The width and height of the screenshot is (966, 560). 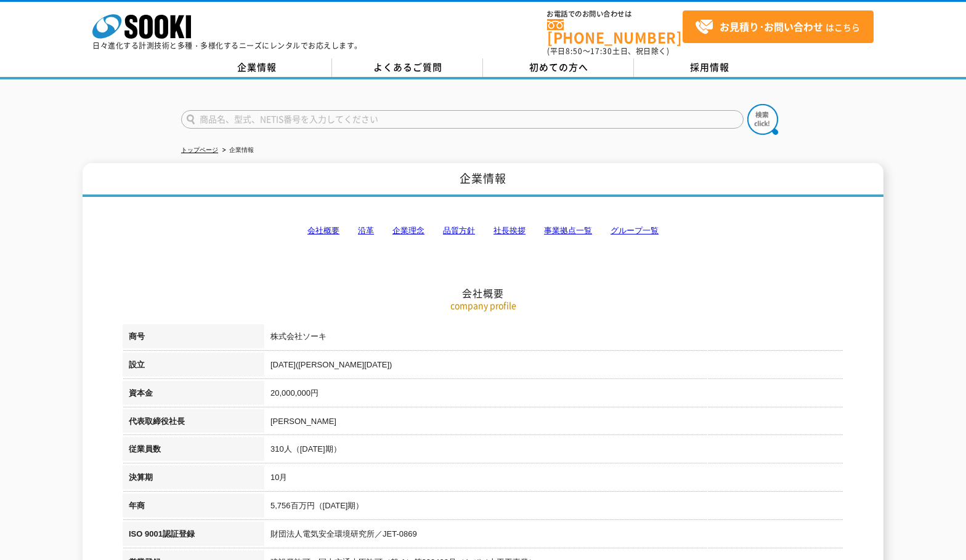 I want to click on a: 初めての方へ, so click(x=558, y=68).